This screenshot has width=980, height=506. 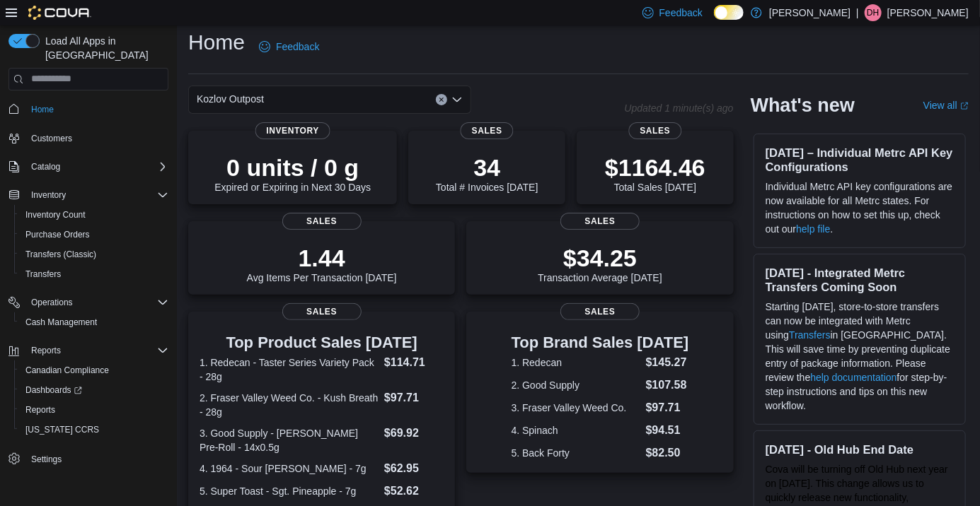 What do you see at coordinates (89, 138) in the screenshot?
I see `button: Customers` at bounding box center [89, 138].